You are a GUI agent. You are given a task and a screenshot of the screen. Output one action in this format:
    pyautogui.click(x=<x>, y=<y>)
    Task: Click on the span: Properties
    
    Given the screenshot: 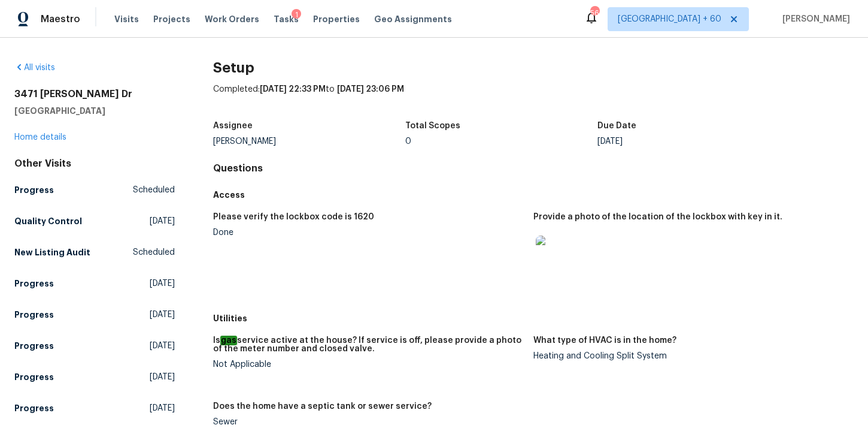 What is the action you would take?
    pyautogui.click(x=336, y=19)
    